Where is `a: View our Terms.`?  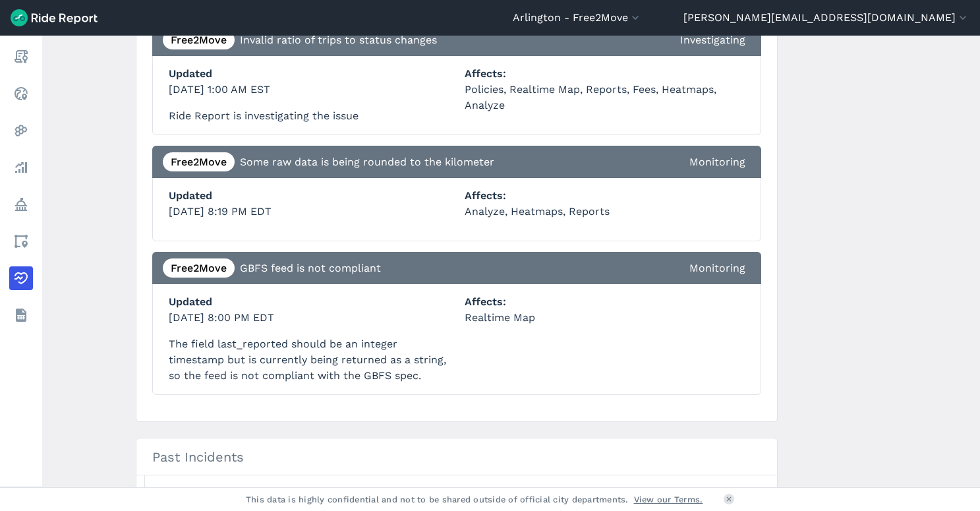 a: View our Terms. is located at coordinates (668, 499).